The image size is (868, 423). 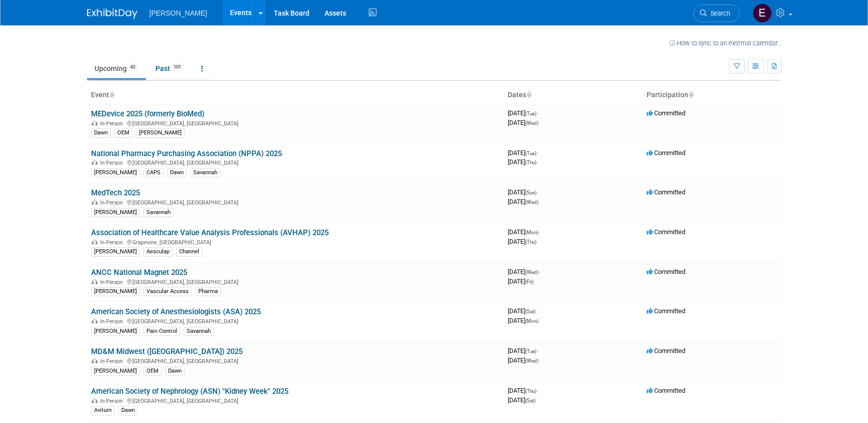 I want to click on a: How to sync to an external calendar..., so click(x=725, y=43).